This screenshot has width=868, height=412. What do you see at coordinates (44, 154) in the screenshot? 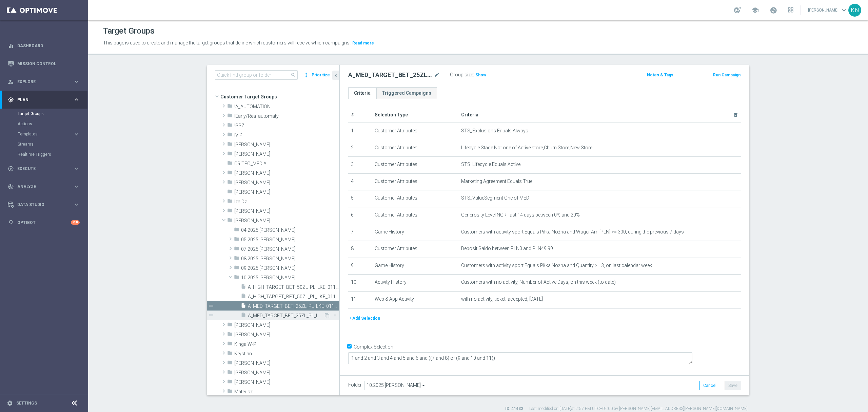
I see `a: Realtime Triggers` at bounding box center [44, 154].